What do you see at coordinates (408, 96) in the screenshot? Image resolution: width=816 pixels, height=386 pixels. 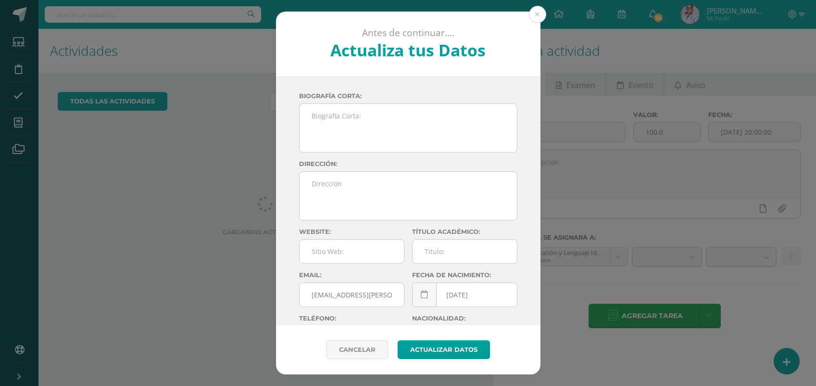 I see `label: Biografía corta:` at bounding box center [408, 96].